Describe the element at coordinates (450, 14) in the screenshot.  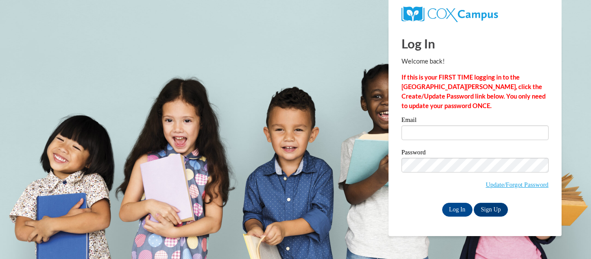
I see `img: COX Campus` at that location.